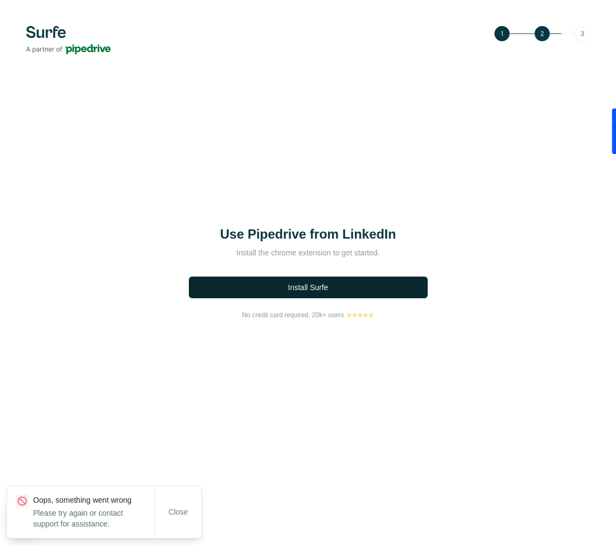 Image resolution: width=616 pixels, height=545 pixels. I want to click on h1: Use Pipedrive from LinkedIn, so click(308, 234).